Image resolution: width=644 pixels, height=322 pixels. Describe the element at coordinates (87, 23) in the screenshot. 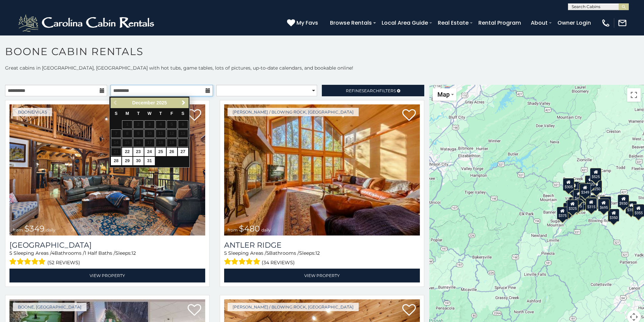

I see `img: White-1-2.png` at that location.